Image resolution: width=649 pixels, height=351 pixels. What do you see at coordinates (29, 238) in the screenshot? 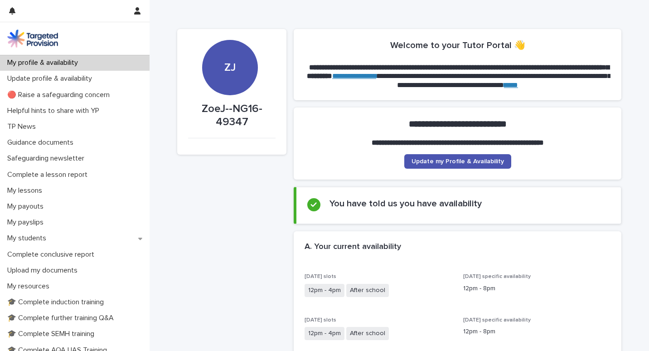
I see `p: My students` at bounding box center [29, 238].